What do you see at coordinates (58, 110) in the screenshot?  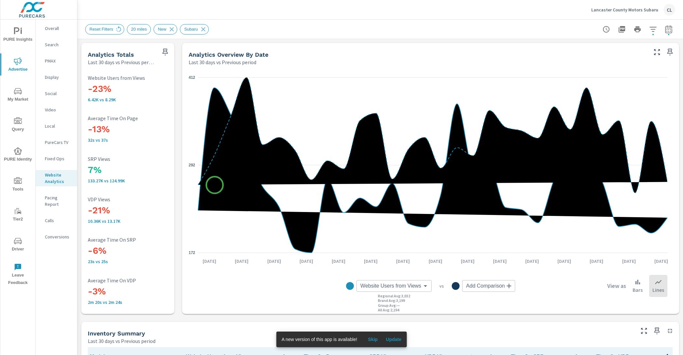 I see `p: Video` at bounding box center [58, 110].